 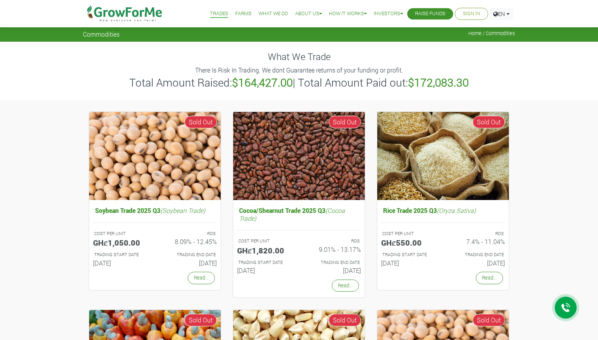 What do you see at coordinates (348, 14) in the screenshot?
I see `a: How it Works` at bounding box center [348, 14].